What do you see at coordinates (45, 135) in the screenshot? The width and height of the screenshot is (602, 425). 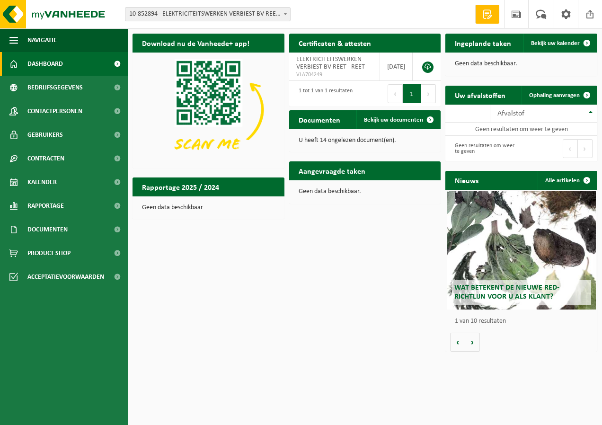 I see `span: Gebruikers` at bounding box center [45, 135].